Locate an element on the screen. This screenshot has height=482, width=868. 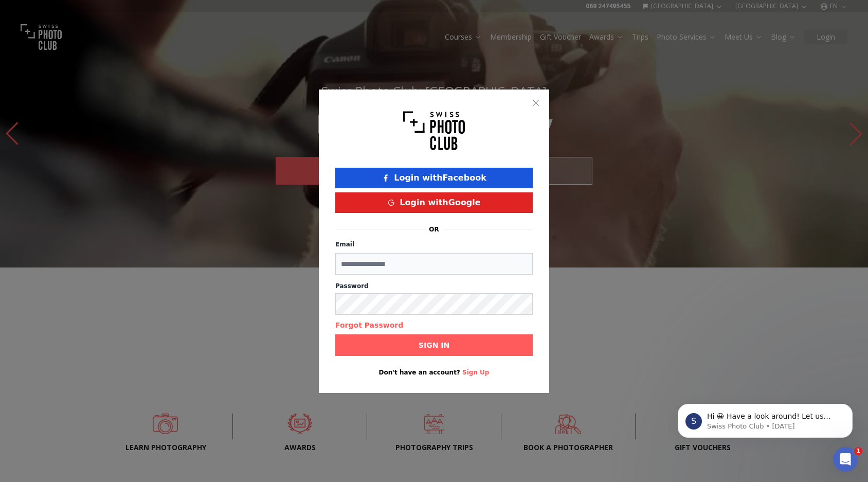
p: Message from Swiss Photo Club, sent 15w ago is located at coordinates (111, 44).